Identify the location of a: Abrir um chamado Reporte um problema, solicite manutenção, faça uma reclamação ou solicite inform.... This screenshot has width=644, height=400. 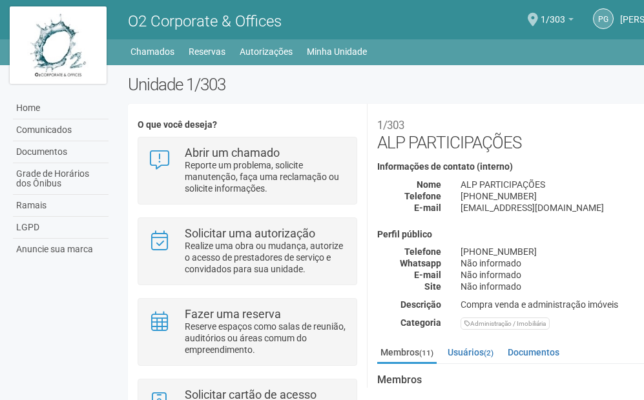
(247, 170).